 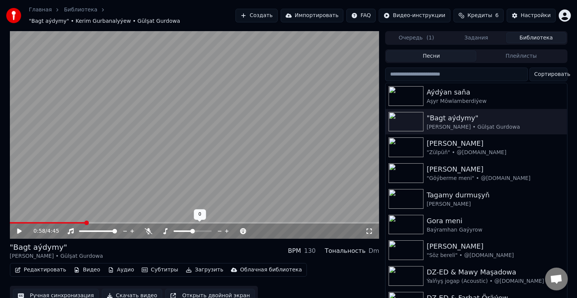 What do you see at coordinates (536, 38) in the screenshot?
I see `button: Библиотека` at bounding box center [536, 38].